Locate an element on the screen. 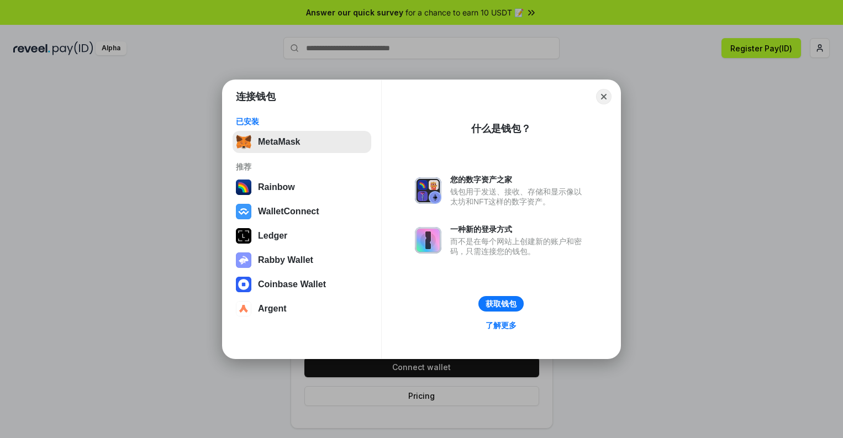  div: Ledger is located at coordinates (272, 236).